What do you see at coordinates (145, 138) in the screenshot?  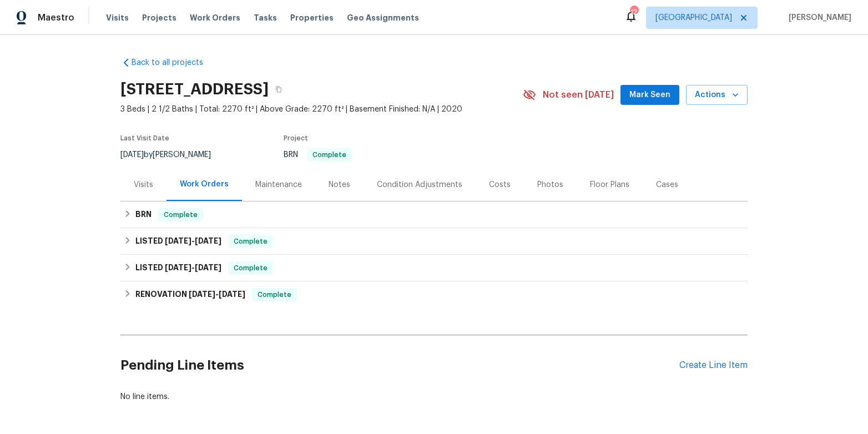 I see `span: Last Visit Date` at bounding box center [145, 138].